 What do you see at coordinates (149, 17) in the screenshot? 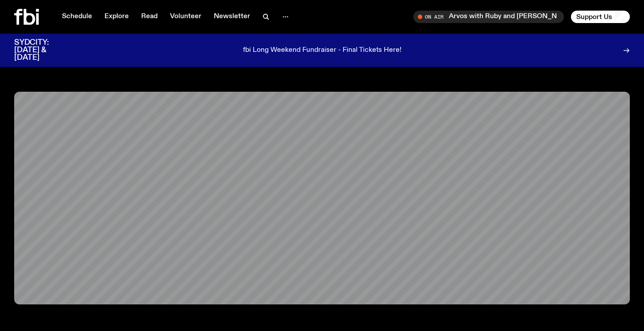
I see `a: Read` at bounding box center [149, 17].